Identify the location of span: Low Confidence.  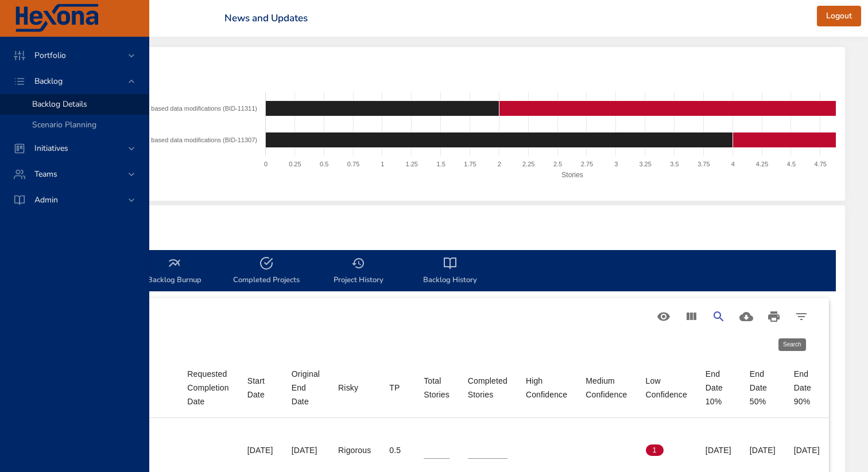
(667, 387).